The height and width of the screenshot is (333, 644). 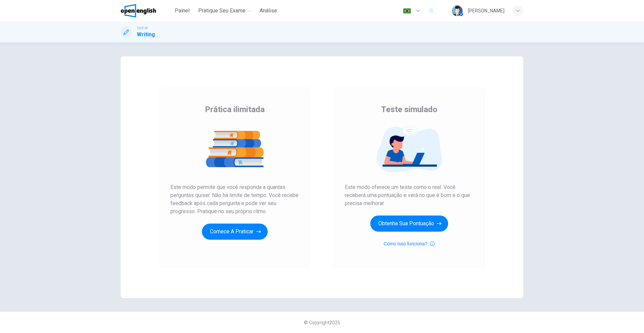 I want to click on span: Análise, so click(x=269, y=11).